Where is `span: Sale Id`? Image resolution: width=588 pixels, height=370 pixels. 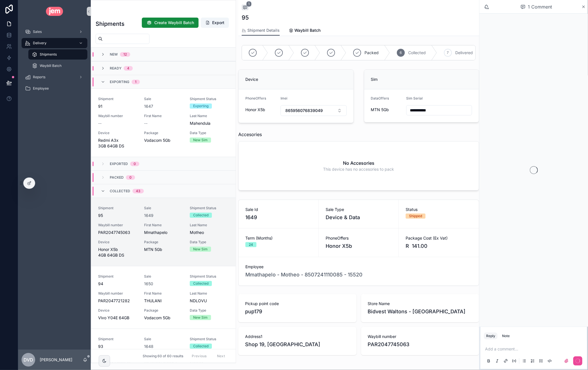
span: Sale Id is located at coordinates (278, 210).